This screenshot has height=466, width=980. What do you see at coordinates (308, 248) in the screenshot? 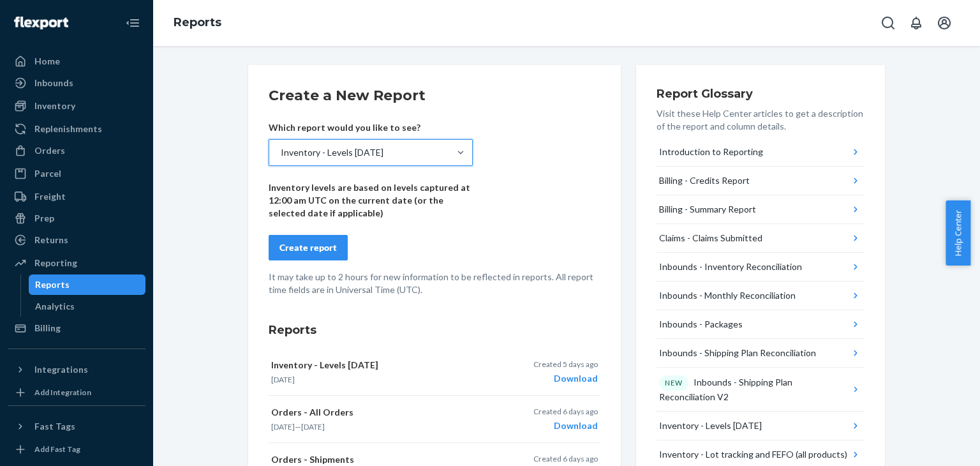
I see `div: Create report` at bounding box center [308, 248].